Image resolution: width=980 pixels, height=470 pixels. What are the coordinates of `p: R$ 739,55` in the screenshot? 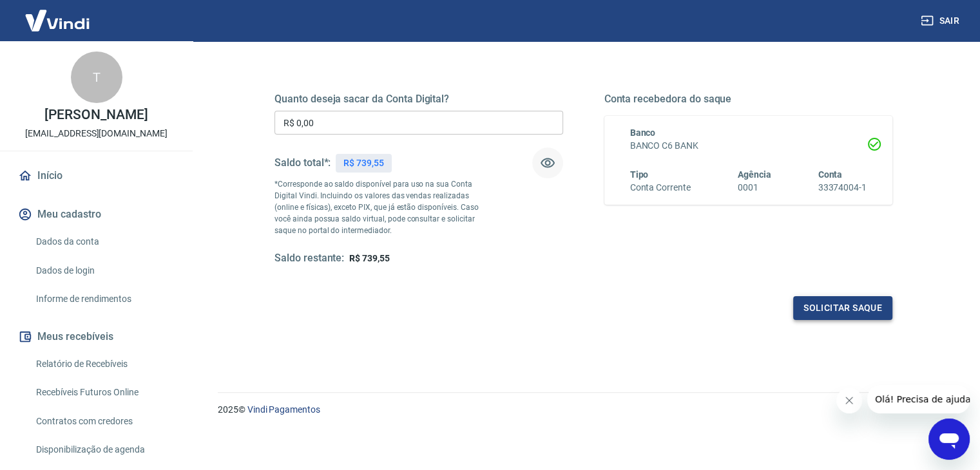 It's located at (363, 163).